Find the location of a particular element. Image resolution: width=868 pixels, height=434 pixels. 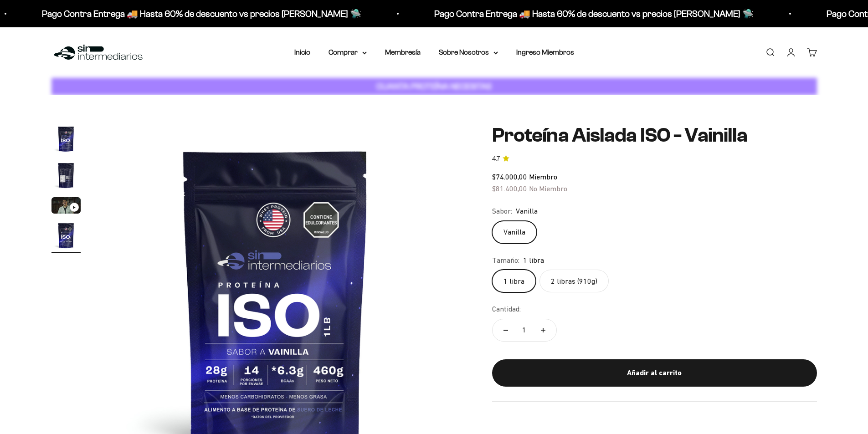

a: Membresía is located at coordinates (402, 52).